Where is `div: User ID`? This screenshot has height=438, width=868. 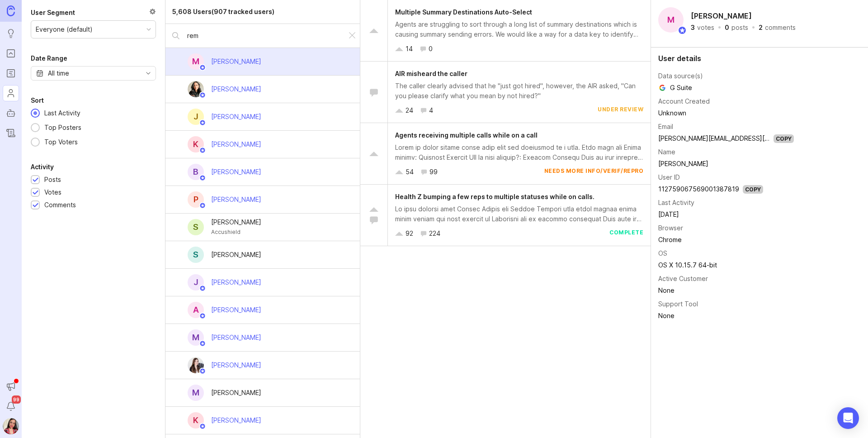 div: User ID is located at coordinates (669, 177).